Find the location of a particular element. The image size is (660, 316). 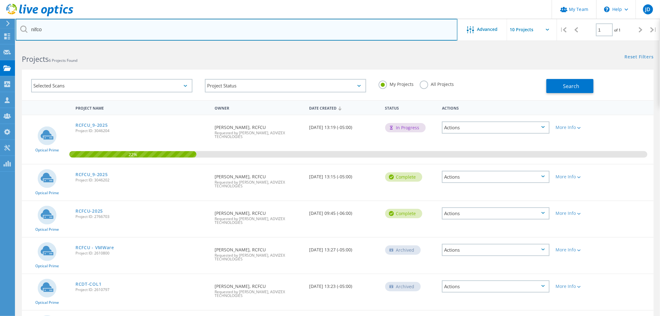

div: Project Status is located at coordinates (286, 86).